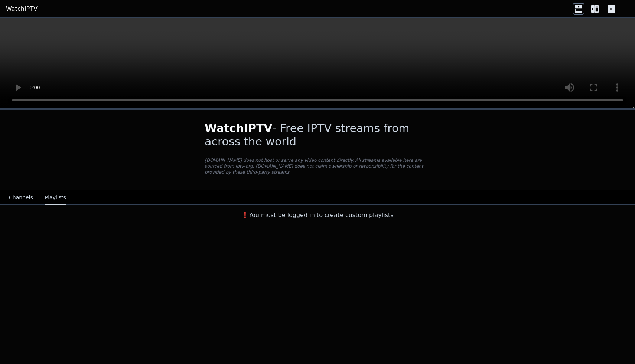  Describe the element at coordinates (318, 135) in the screenshot. I see `h1: - Free IPTV streams from across the world` at that location.